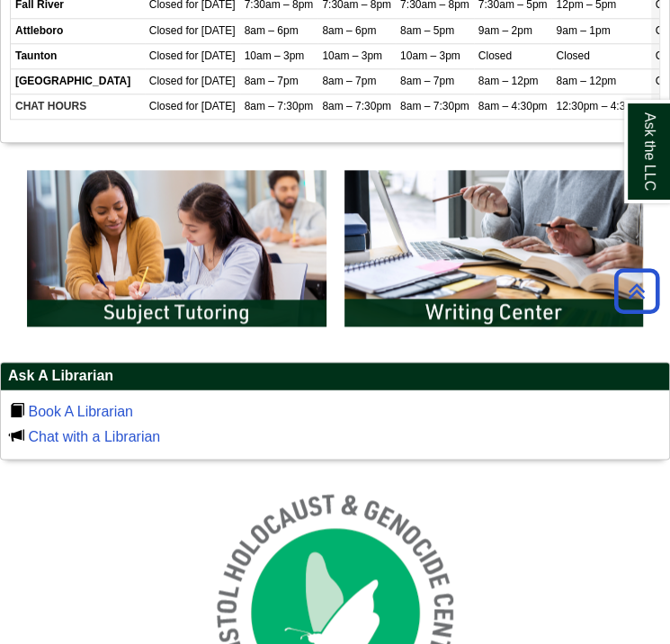 The image size is (670, 644). I want to click on span: 8am – 4:30pm, so click(513, 106).